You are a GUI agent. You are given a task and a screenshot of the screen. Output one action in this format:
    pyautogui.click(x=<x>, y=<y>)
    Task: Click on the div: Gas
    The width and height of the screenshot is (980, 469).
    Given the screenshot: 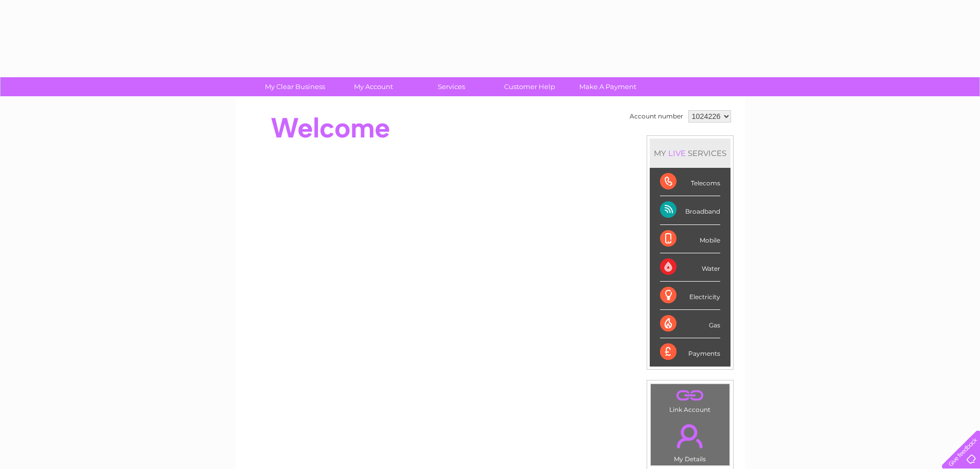 What is the action you would take?
    pyautogui.click(x=690, y=324)
    